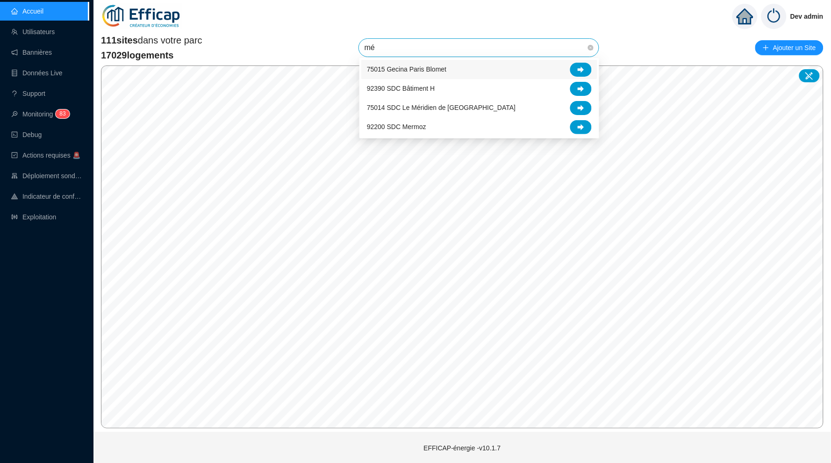 This screenshot has height=463, width=831. What do you see at coordinates (807, 16) in the screenshot?
I see `span: Dev admin` at bounding box center [807, 16].